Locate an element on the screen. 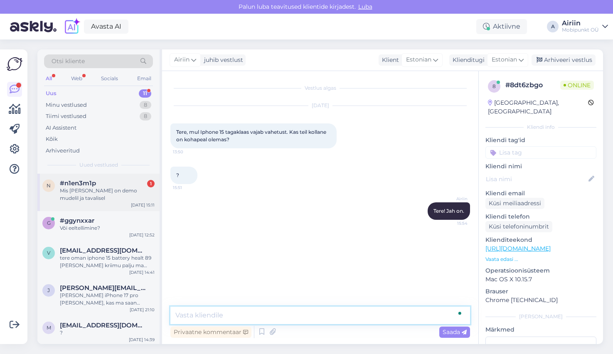 The width and height of the screenshot is (613, 354). span: #ggynxxar is located at coordinates (77, 221).